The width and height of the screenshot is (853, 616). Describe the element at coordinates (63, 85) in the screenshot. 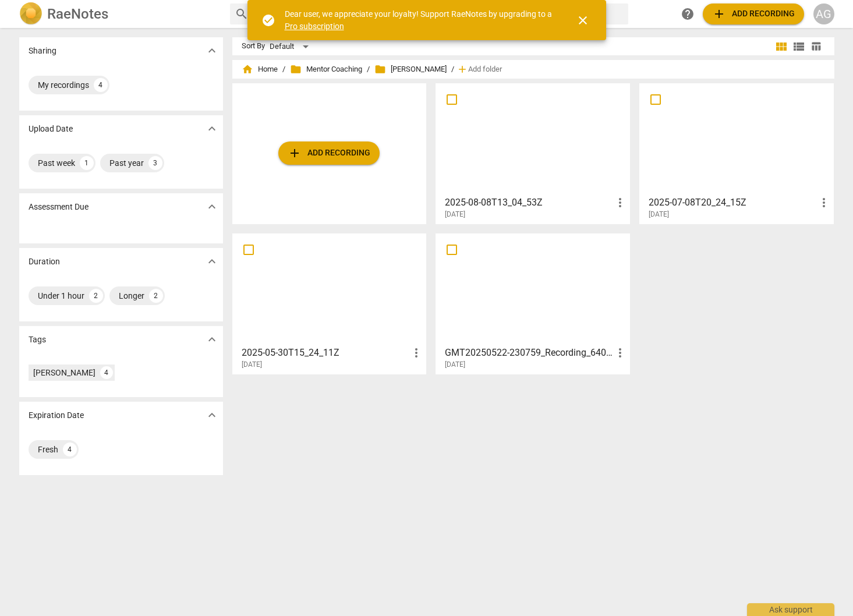

I see `div: My recordings` at that location.